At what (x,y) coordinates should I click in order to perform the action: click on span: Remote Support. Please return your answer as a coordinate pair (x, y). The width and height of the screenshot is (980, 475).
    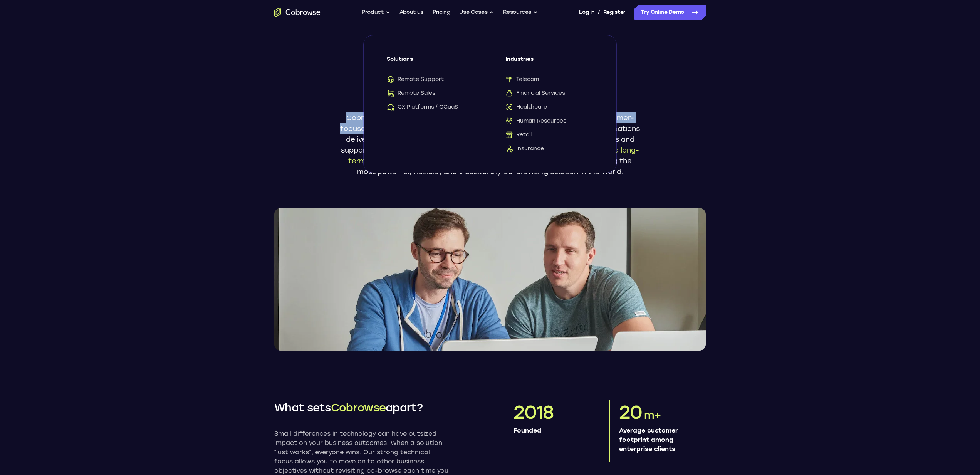
    Looking at the image, I should click on (415, 80).